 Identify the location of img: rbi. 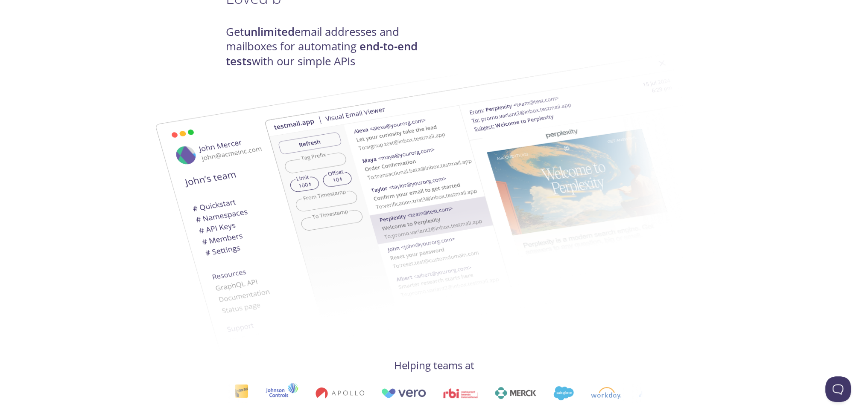
(458, 393).